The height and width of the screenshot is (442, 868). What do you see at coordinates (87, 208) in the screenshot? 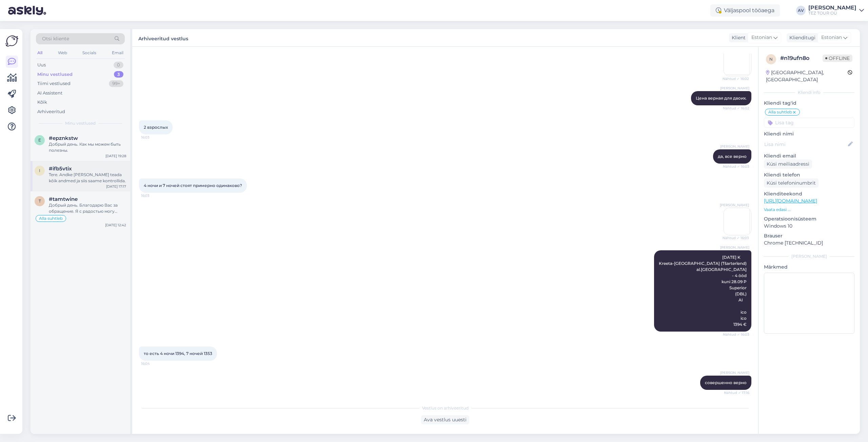
I see `div: Добрый день. Благодарю Вас за обращение. Я с радостью могу оставить запрос на листе ожидания и оф...` at bounding box center [87, 208].